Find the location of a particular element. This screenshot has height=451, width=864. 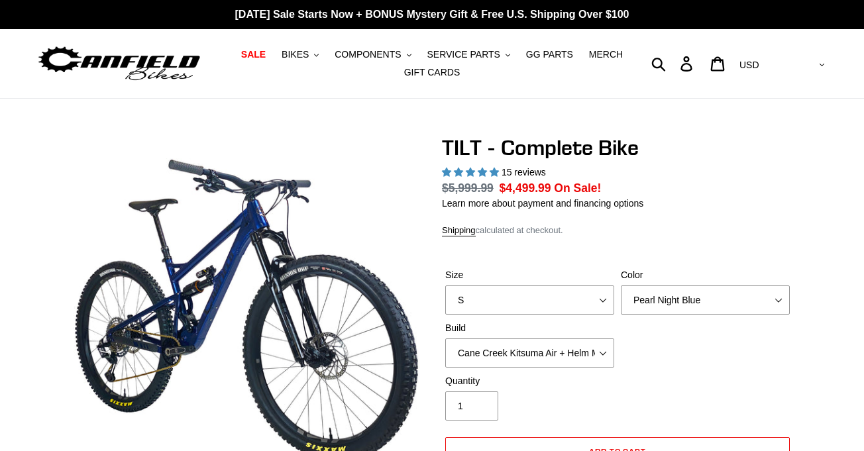

span: BIKES is located at coordinates (295, 54).